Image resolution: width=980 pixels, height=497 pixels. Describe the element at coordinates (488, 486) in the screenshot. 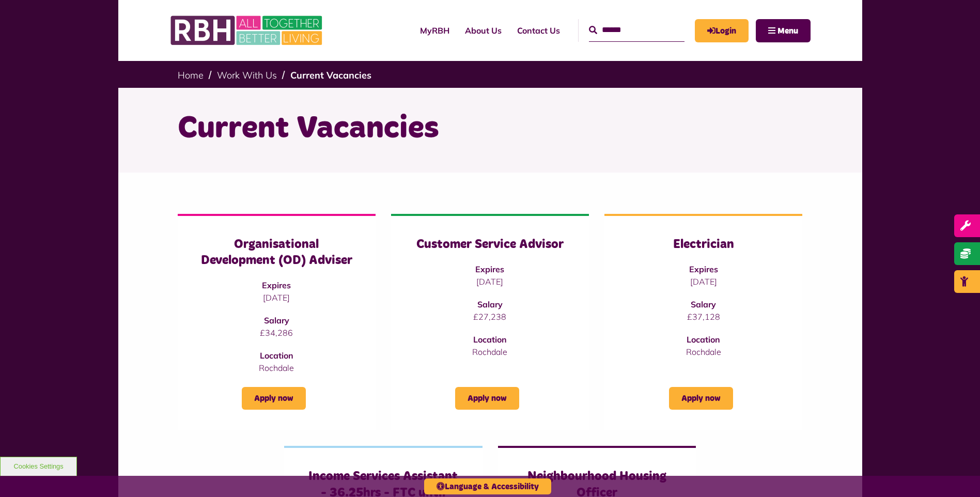

I see `button: Language & Accessibility` at that location.